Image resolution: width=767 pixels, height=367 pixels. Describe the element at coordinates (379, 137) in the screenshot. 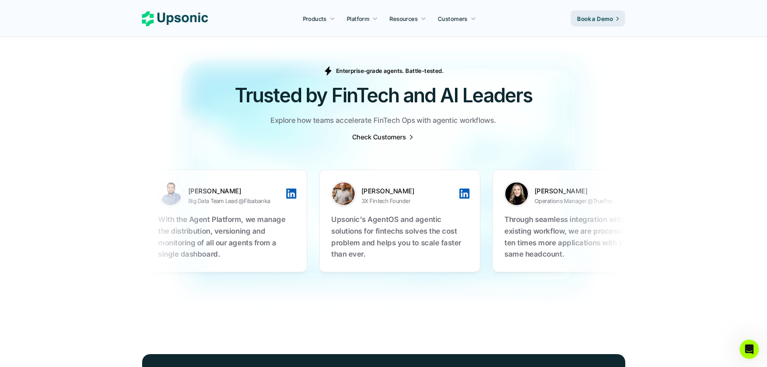

I see `p: Check Customers` at that location.